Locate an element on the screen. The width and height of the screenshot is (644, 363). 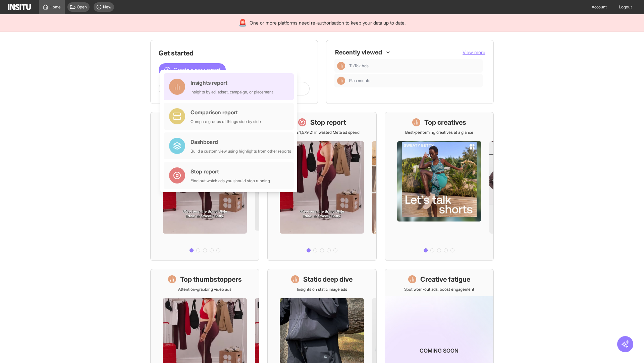
a: Stop reportSave £24,579.21 in wasted Meta ad spend is located at coordinates (322, 186).